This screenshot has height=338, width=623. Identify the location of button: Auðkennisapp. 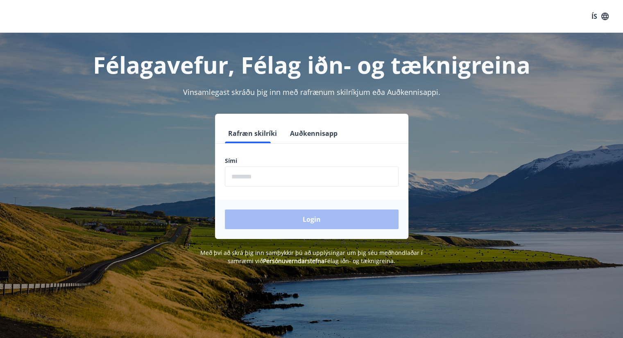
(314, 134).